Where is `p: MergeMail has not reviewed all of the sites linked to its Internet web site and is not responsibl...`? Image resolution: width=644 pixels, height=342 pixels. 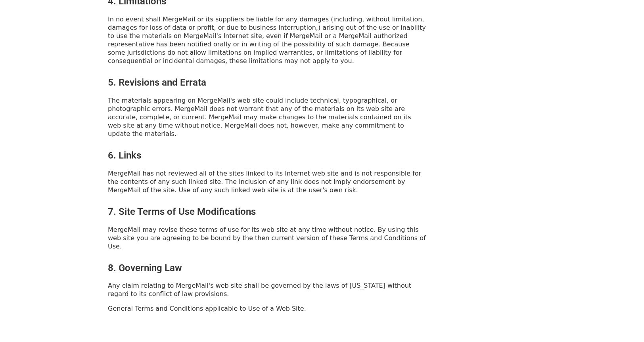
p: MergeMail has not reviewed all of the sites linked to its Internet web site and is not responsibl... is located at coordinates (267, 181).